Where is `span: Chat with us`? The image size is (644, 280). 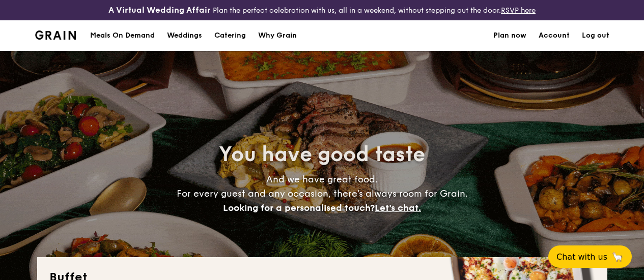 span: Chat with us is located at coordinates (582, 257).